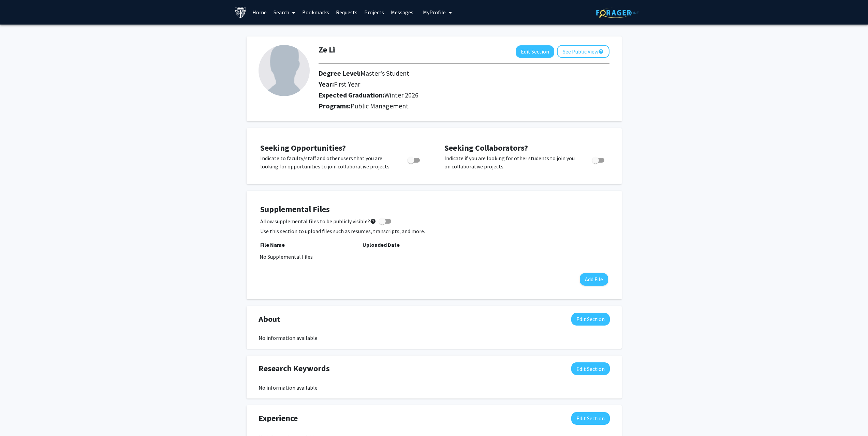  I want to click on h2: Degree Level:, so click(445, 73).